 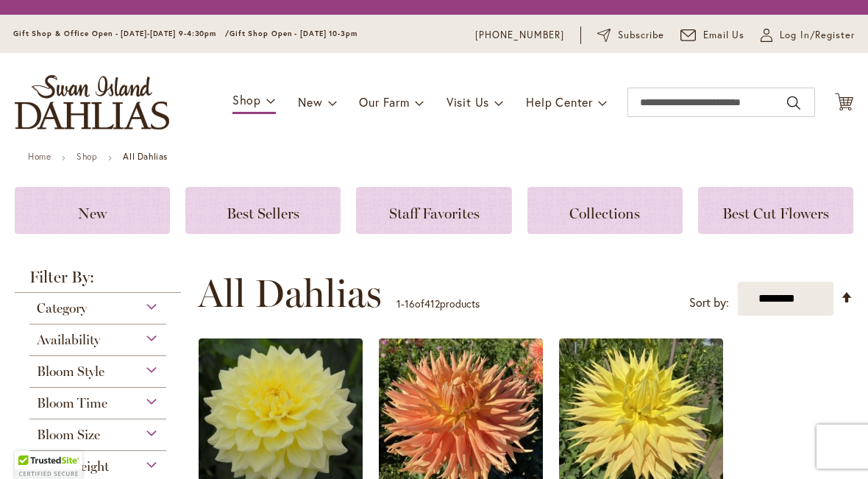 I want to click on span: Availability, so click(x=69, y=340).